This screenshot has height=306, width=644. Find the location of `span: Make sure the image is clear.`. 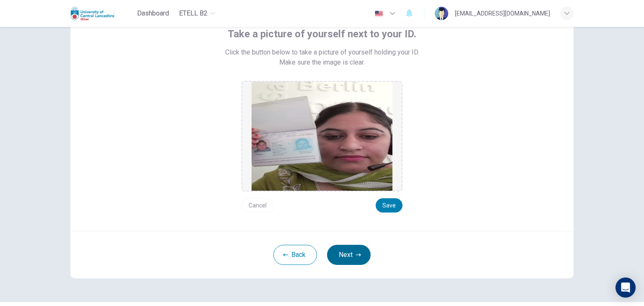

span: Make sure the image is clear. is located at coordinates (322, 63).